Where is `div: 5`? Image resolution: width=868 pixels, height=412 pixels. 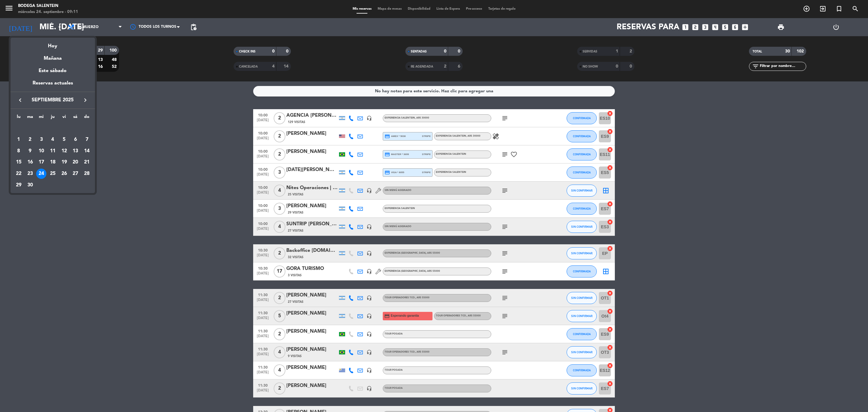 div: 5 is located at coordinates (64, 140).